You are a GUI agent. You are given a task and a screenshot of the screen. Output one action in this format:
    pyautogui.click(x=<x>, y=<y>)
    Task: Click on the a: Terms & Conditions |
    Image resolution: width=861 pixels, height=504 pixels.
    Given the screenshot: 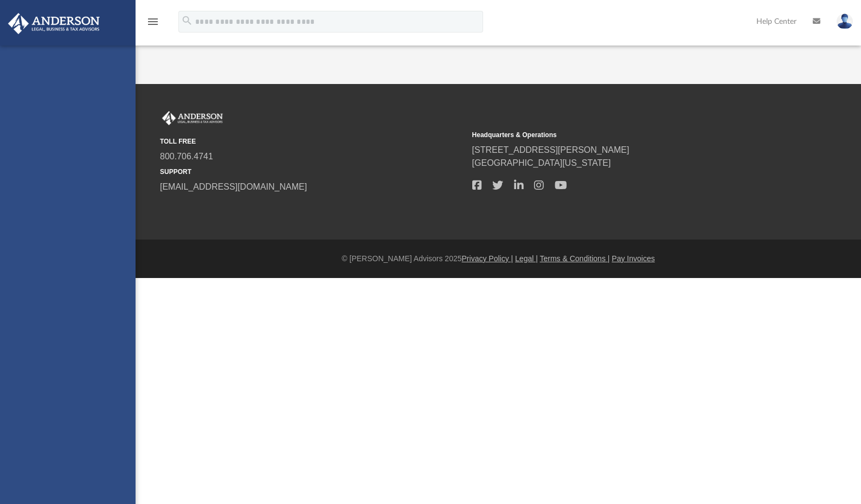 What is the action you would take?
    pyautogui.click(x=575, y=259)
    